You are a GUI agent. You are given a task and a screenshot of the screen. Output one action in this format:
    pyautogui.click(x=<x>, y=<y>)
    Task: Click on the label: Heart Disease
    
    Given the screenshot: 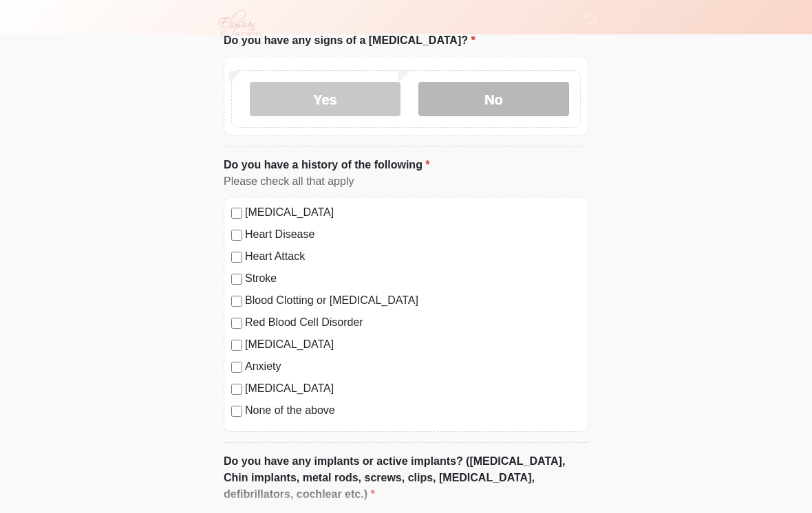 What is the action you would take?
    pyautogui.click(x=413, y=234)
    